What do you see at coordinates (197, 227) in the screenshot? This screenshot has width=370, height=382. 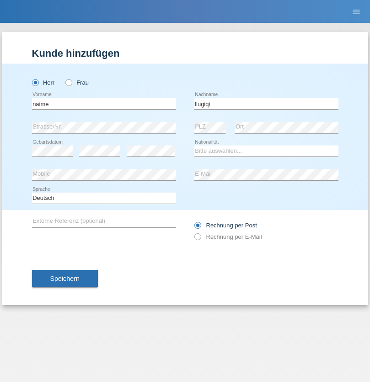 I see `input: Rechnung per Post` at bounding box center [197, 227].